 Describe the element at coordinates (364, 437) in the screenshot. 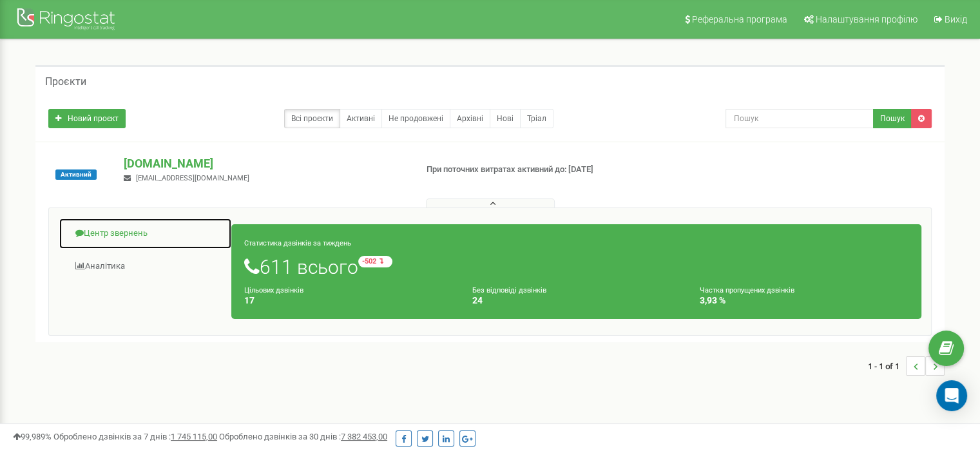

I see `u: 7 382 453,00` at that location.